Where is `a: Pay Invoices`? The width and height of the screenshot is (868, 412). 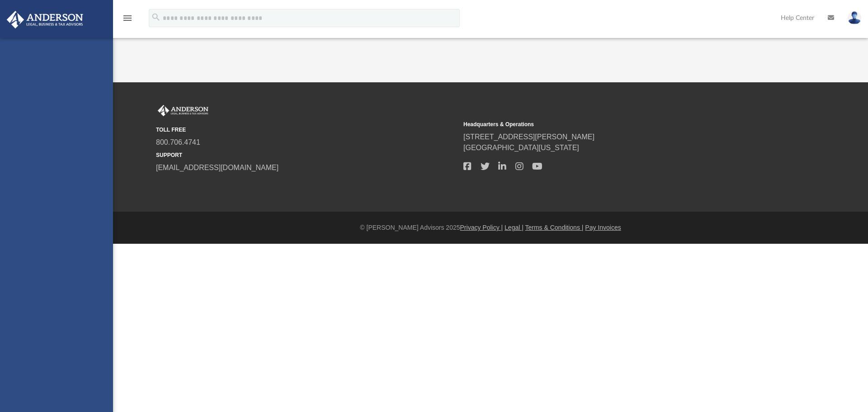 a: Pay Invoices is located at coordinates (603, 227).